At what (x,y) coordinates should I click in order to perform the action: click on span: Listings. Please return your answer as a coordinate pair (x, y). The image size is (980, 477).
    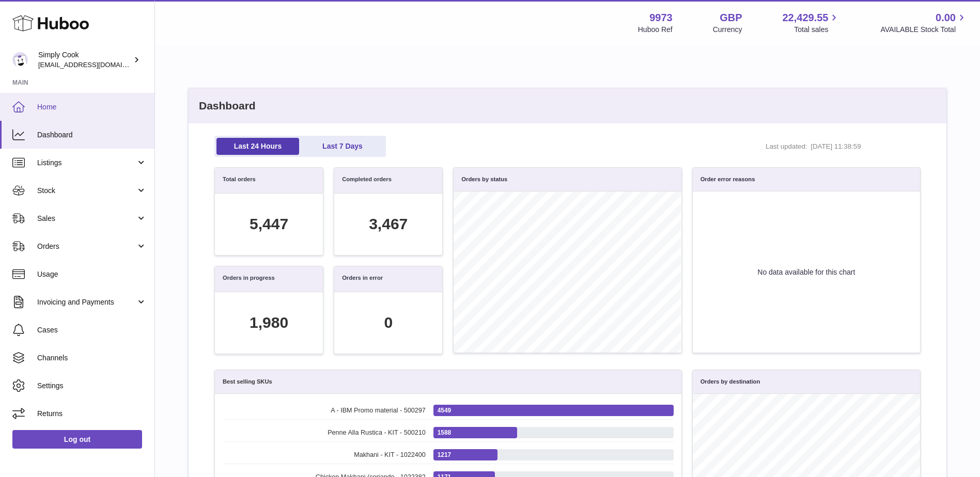
    Looking at the image, I should click on (86, 162).